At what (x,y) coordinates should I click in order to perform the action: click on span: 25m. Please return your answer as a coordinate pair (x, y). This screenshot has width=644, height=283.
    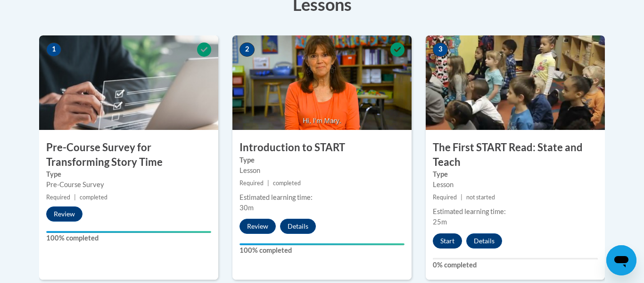
    Looking at the image, I should click on (440, 221).